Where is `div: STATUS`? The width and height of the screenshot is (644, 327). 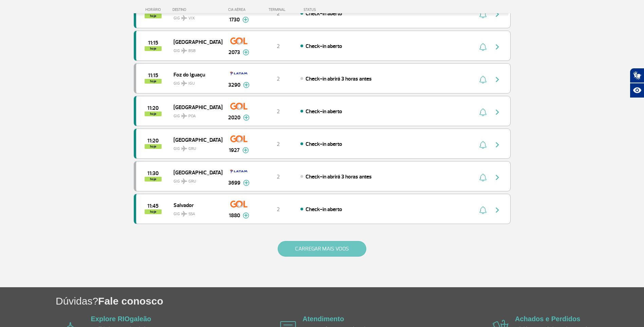
div: STATUS is located at coordinates (328, 10).